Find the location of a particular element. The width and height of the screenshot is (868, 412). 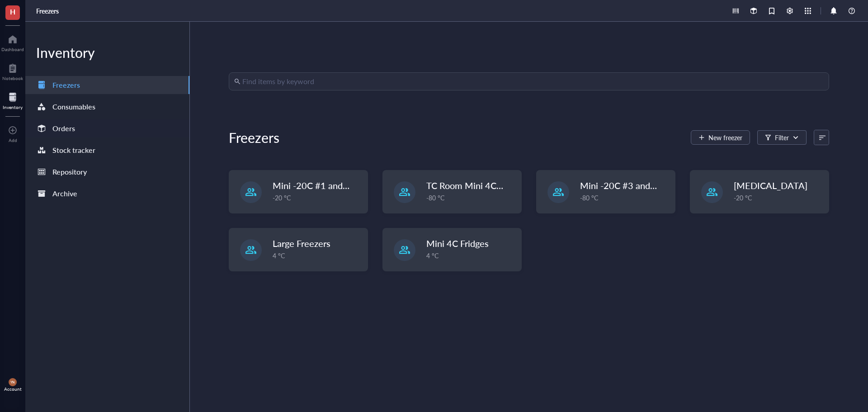

div: Archive is located at coordinates (65, 194).